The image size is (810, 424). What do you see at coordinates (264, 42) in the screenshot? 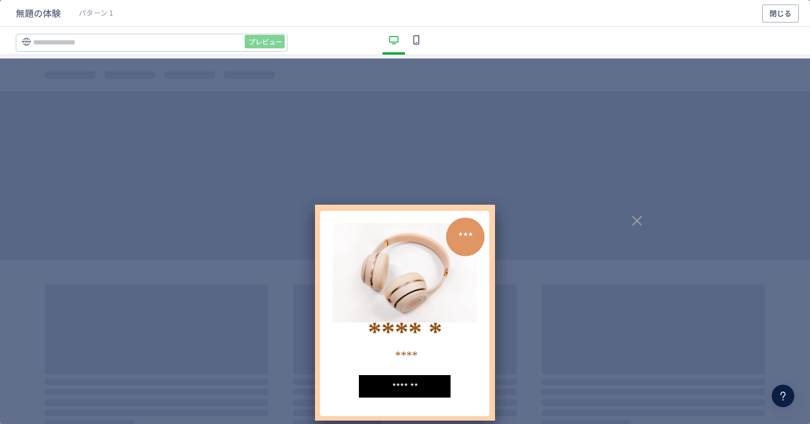
I see `button: プレビュー` at bounding box center [264, 42].